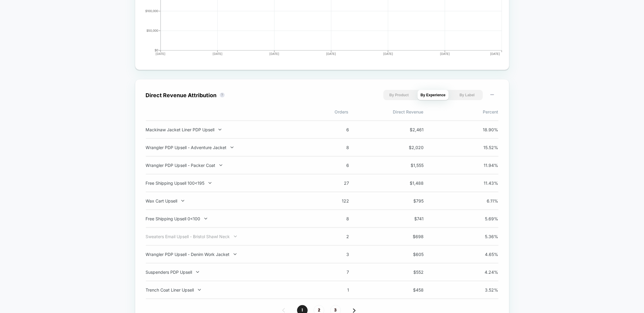 This screenshot has width=644, height=313. What do you see at coordinates (485, 219) in the screenshot?
I see `span: 5.69 %` at bounding box center [485, 219].